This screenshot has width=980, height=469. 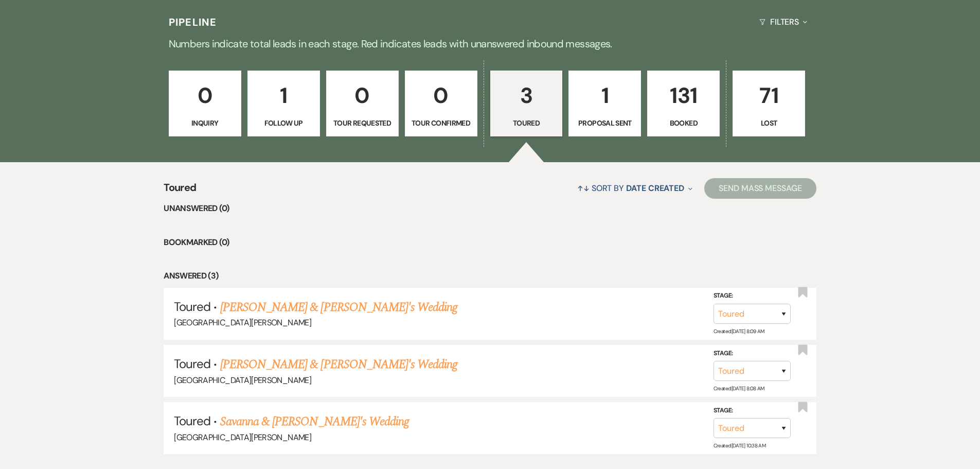 What do you see at coordinates (683, 95) in the screenshot?
I see `p: 131` at bounding box center [683, 95].